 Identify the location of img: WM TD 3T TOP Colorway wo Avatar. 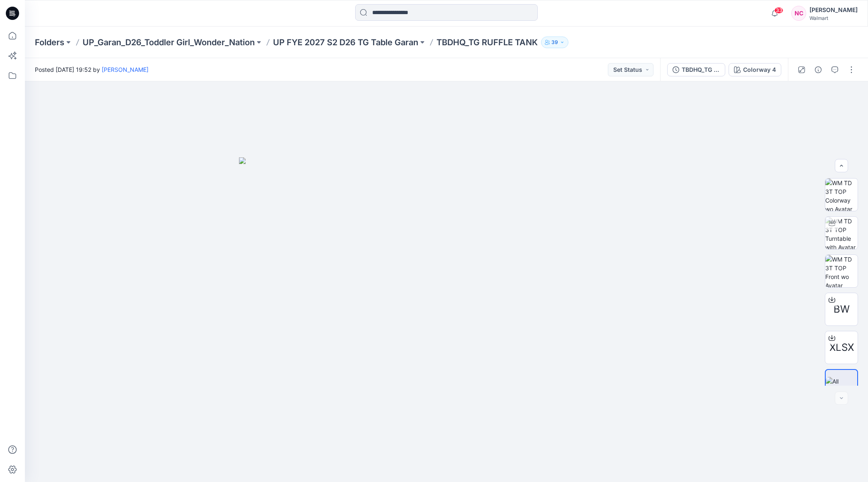
(842, 195).